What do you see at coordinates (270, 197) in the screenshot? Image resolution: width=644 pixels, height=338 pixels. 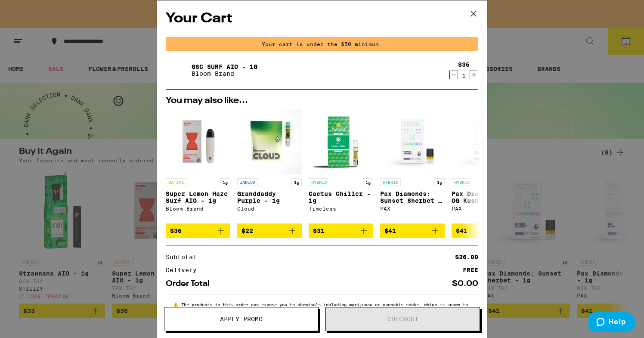 I see `p: Granddaddy Purple - 1g` at bounding box center [270, 197].